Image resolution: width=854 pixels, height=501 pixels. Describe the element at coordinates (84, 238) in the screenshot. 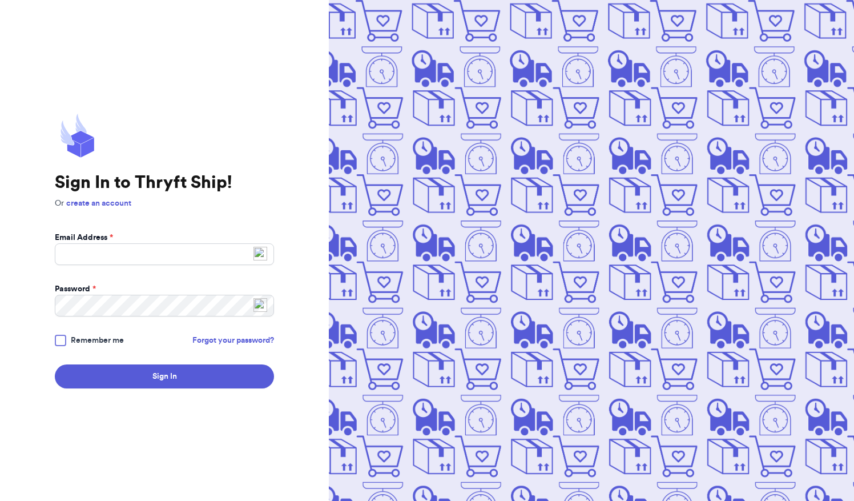

I see `label: Email Address` at that location.